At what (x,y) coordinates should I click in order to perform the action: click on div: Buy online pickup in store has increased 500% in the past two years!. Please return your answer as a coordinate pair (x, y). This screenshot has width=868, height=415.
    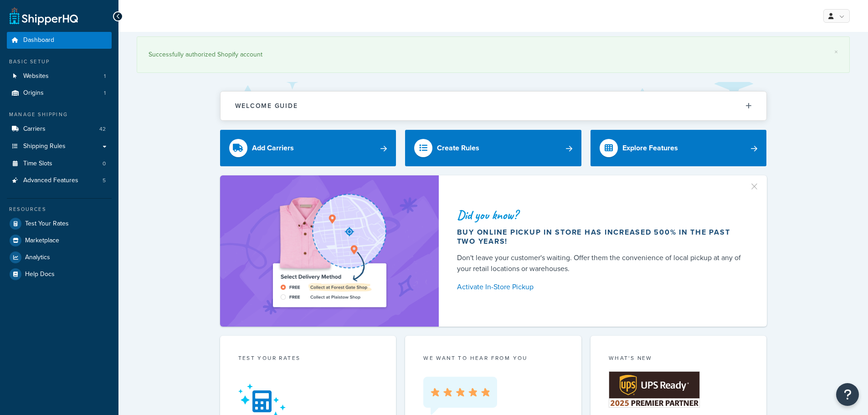
    Looking at the image, I should click on (601, 237).